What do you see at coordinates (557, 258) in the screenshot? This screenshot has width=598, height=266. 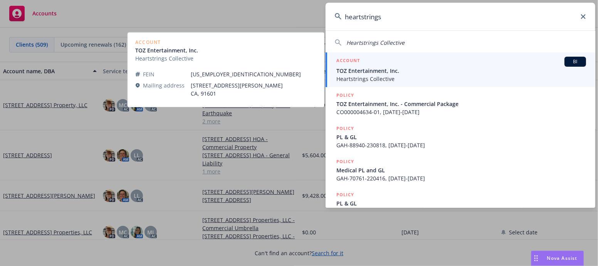 I see `button: Nova Assist` at bounding box center [557, 258].